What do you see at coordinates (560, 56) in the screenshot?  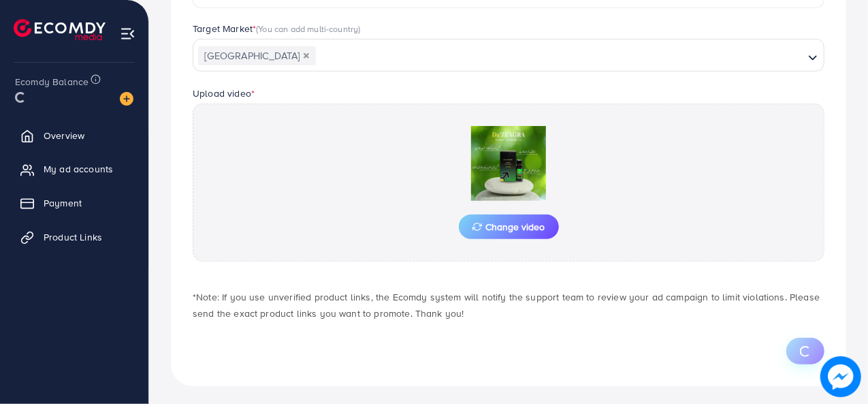 I see `input: Search for option` at bounding box center [560, 56].